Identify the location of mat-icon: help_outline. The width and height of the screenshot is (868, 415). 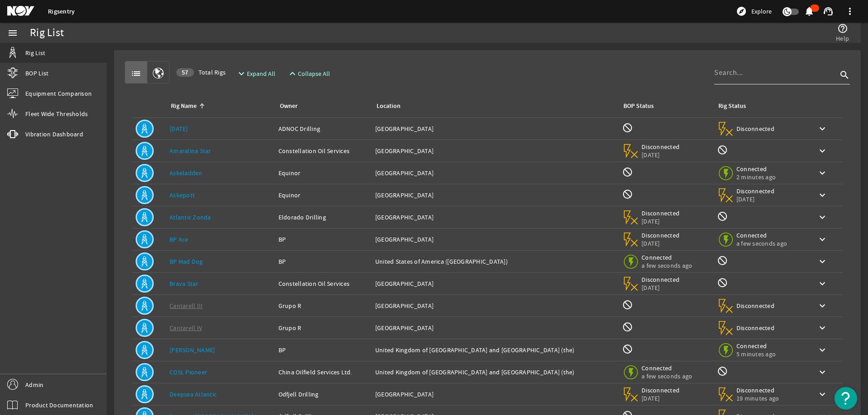
(842, 28).